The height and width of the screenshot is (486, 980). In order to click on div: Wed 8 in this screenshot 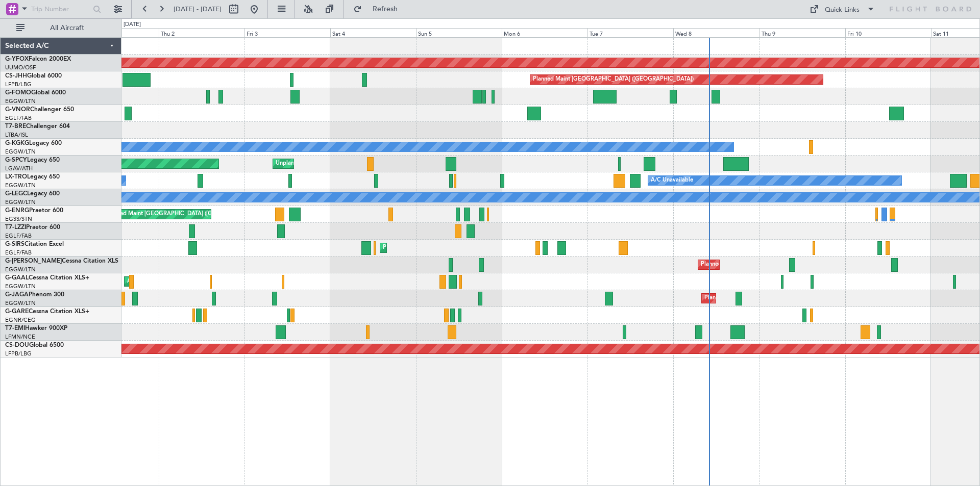, I will do `click(716, 33)`.